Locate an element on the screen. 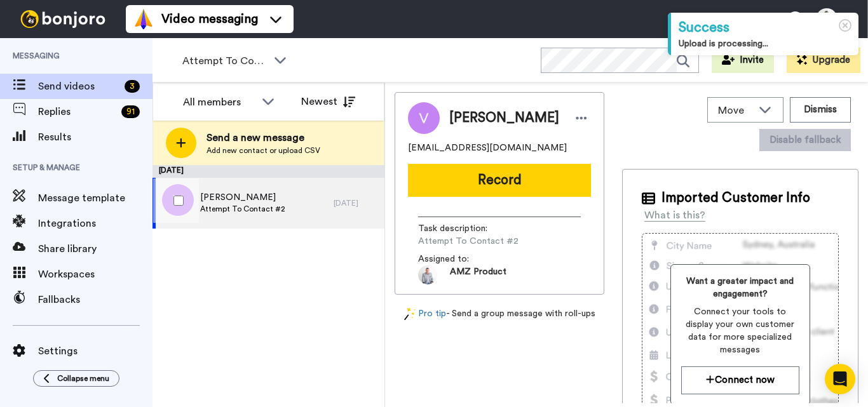 This screenshot has height=407, width=868. span: Send a new message is located at coordinates (263, 138).